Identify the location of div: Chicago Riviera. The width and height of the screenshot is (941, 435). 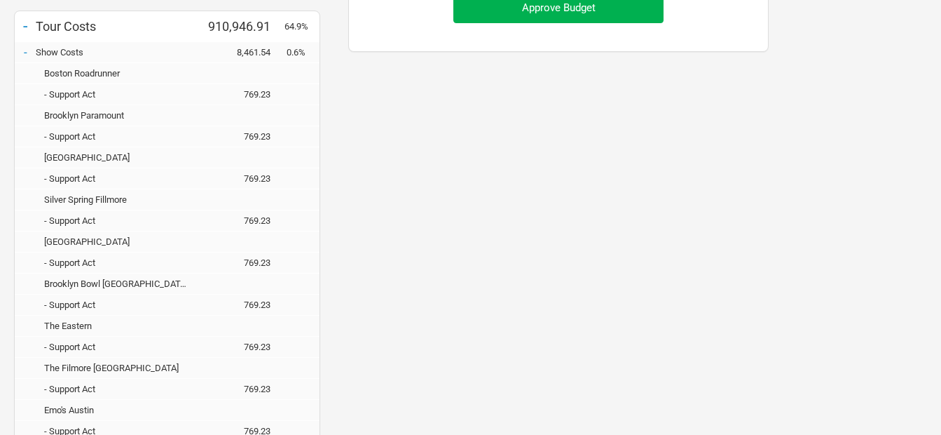
(118, 241).